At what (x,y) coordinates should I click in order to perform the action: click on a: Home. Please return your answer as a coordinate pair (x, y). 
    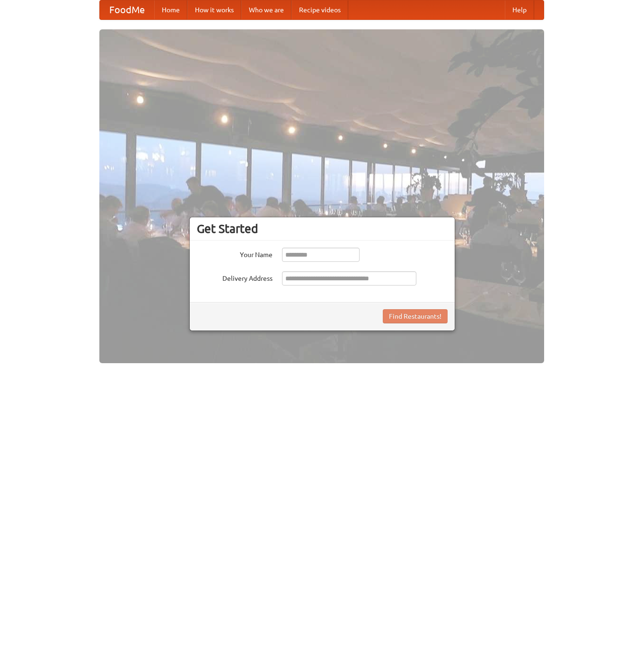
    Looking at the image, I should click on (171, 10).